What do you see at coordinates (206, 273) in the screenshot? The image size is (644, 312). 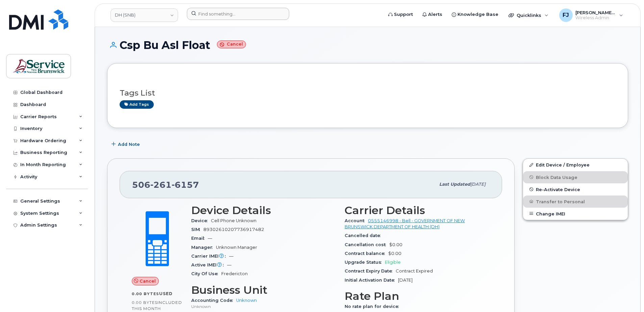 I see `span: City Of Use` at bounding box center [206, 273].